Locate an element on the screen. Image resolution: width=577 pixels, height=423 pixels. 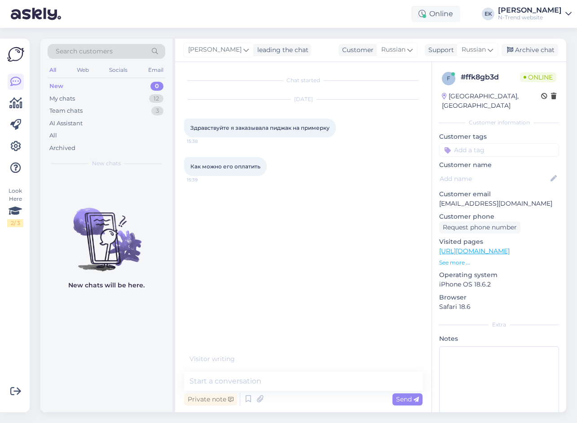
span: Search customers is located at coordinates (84, 51).